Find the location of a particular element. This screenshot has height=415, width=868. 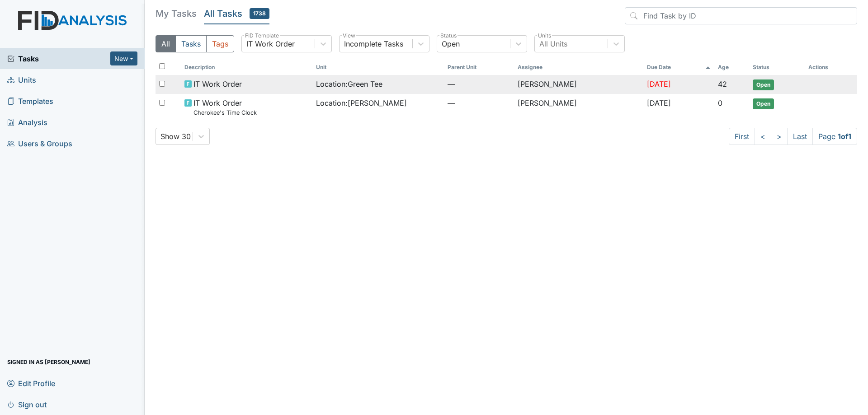

span: Users & Groups is located at coordinates (40, 143).